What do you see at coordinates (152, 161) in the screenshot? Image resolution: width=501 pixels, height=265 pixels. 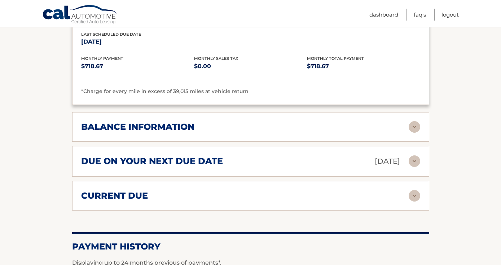 I see `h2: due on your next due date` at bounding box center [152, 161].